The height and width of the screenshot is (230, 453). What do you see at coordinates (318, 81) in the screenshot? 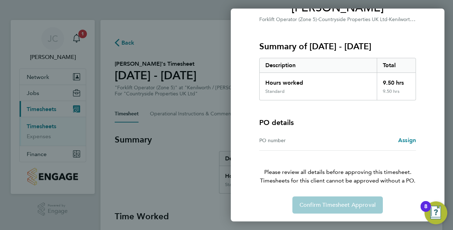
I see `div: Hours worked` at bounding box center [318, 81].